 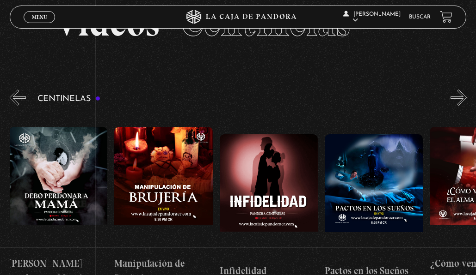 I want to click on a: View your shopping cart, so click(x=446, y=17).